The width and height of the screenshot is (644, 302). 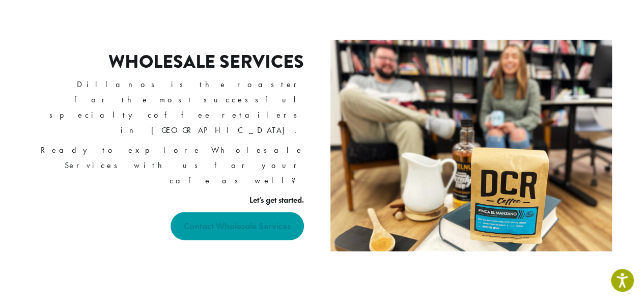 What do you see at coordinates (237, 226) in the screenshot?
I see `strong: Contact Wholesale Services` at bounding box center [237, 226].